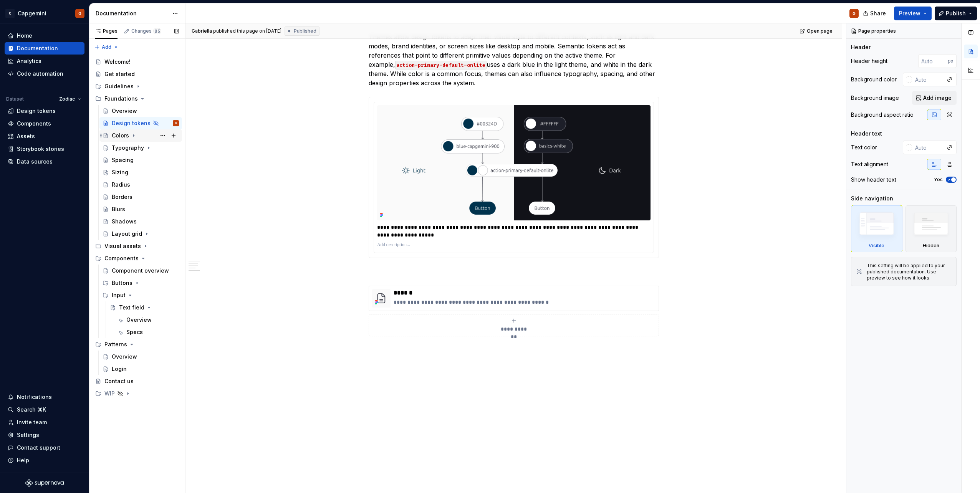 This screenshot has width=980, height=493. Describe the element at coordinates (44, 162) in the screenshot. I see `a: Data sources` at that location.